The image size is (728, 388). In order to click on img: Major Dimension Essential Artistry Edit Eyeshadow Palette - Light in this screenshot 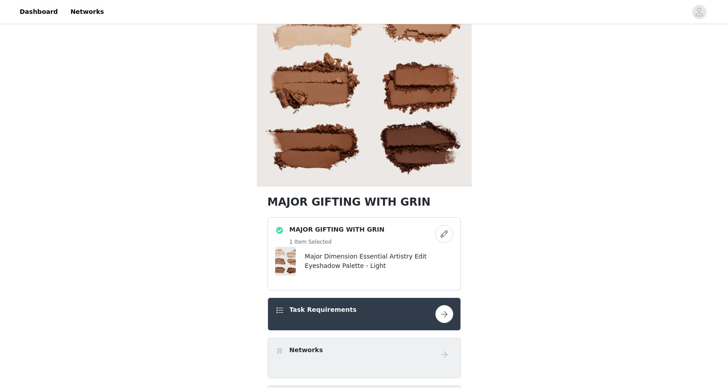, I will do `click(285, 261)`.